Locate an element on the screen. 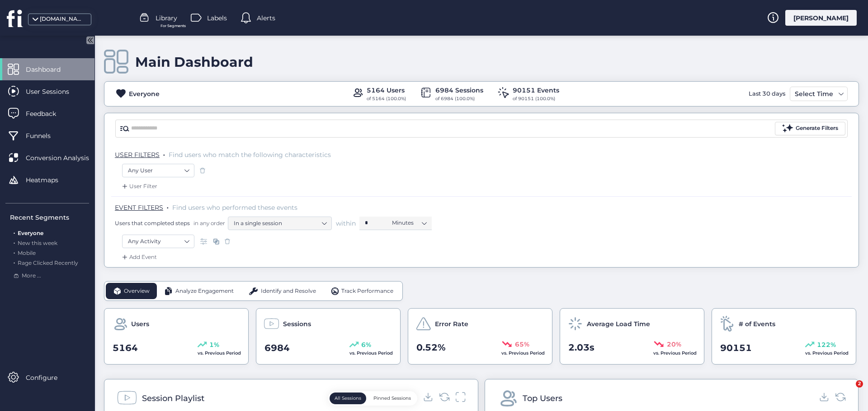 Image resolution: width=868 pixels, height=411 pixels. span: Rage Clicked Recently is located at coordinates (48, 263).